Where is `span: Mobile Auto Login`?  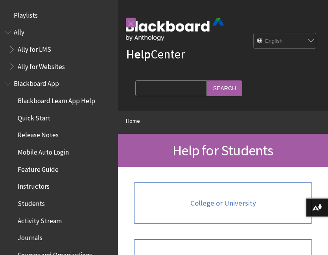 span: Mobile Auto Login is located at coordinates (43, 151).